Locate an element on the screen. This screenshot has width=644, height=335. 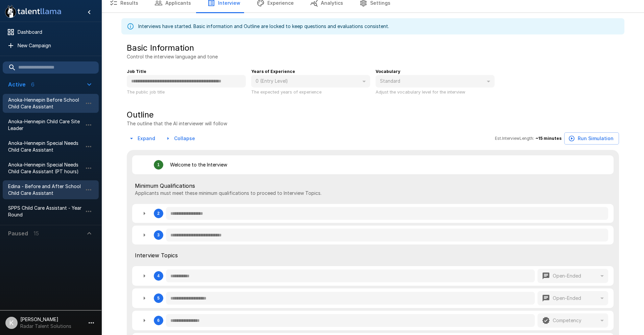
b: Years of Experience is located at coordinates (273, 71).